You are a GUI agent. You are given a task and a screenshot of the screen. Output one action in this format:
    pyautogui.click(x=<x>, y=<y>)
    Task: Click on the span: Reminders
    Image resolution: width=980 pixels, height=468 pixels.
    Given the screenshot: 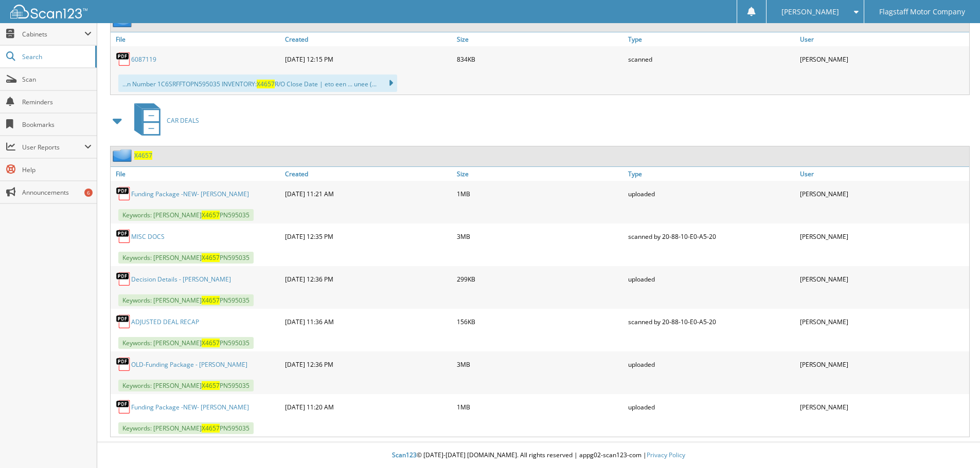 What is the action you would take?
    pyautogui.click(x=57, y=102)
    